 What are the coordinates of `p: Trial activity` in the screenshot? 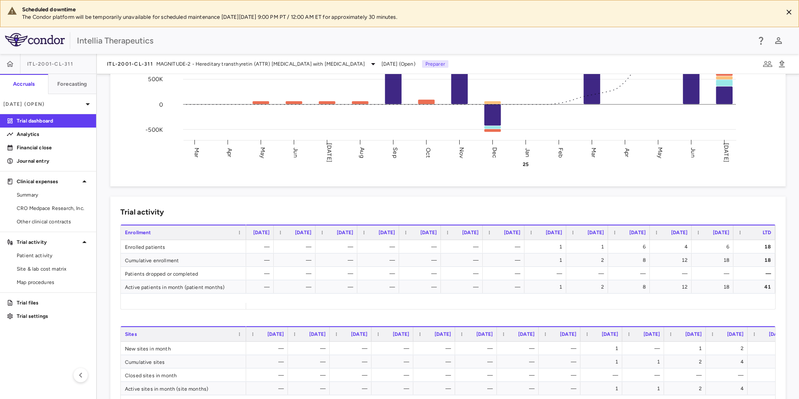 It's located at (48, 242).